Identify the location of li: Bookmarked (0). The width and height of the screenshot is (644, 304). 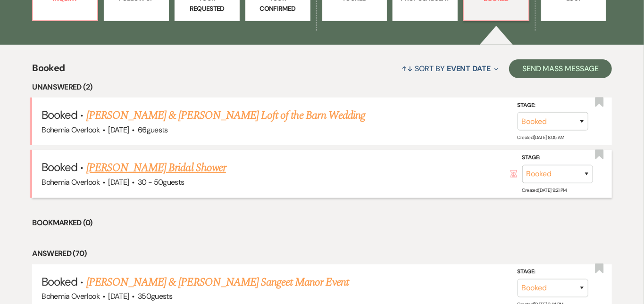
(321, 223).